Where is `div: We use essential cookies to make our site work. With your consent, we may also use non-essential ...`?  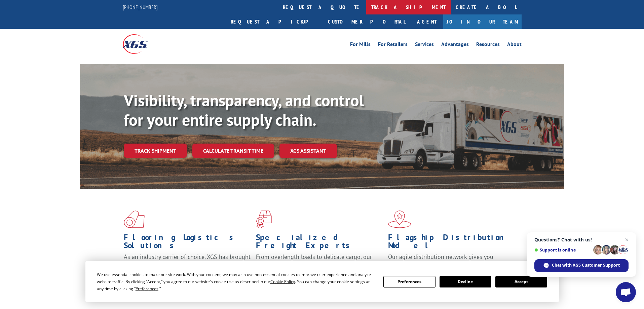
div: We use essential cookies to make our site work. With your consent, we may also use non-essential ... is located at coordinates (236, 281).